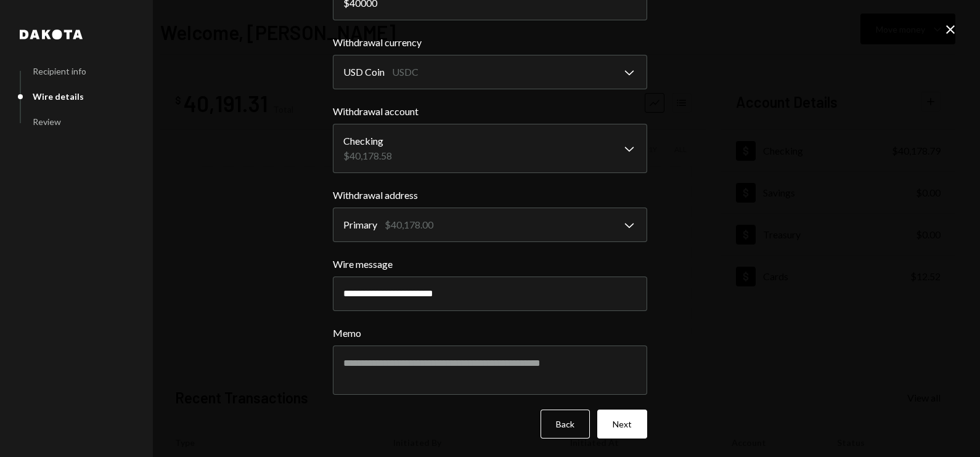  What do you see at coordinates (46, 122) in the screenshot?
I see `div: Review` at bounding box center [46, 122].